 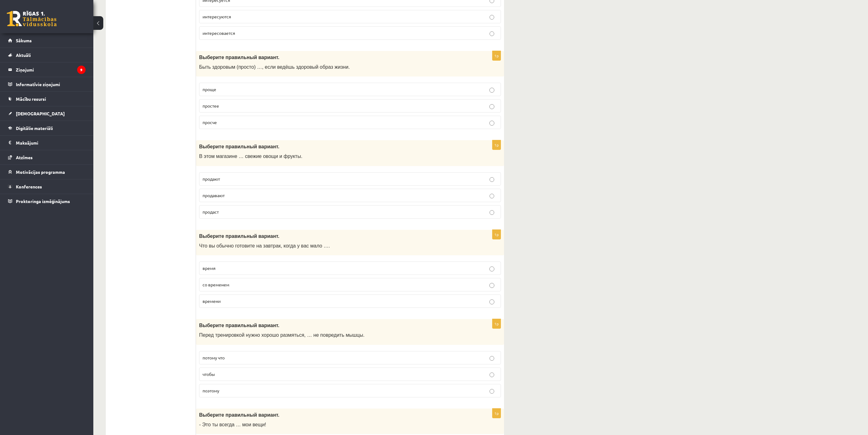 What do you see at coordinates (32, 19) in the screenshot?
I see `a: Rīgas 1. Tālmācības vidusskola` at bounding box center [32, 19].